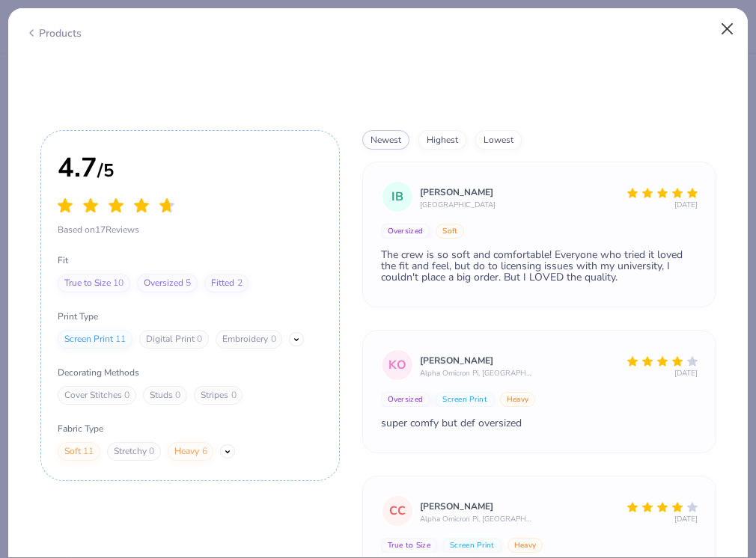  Describe the element at coordinates (94, 283) in the screenshot. I see `div: True to Size` at that location.